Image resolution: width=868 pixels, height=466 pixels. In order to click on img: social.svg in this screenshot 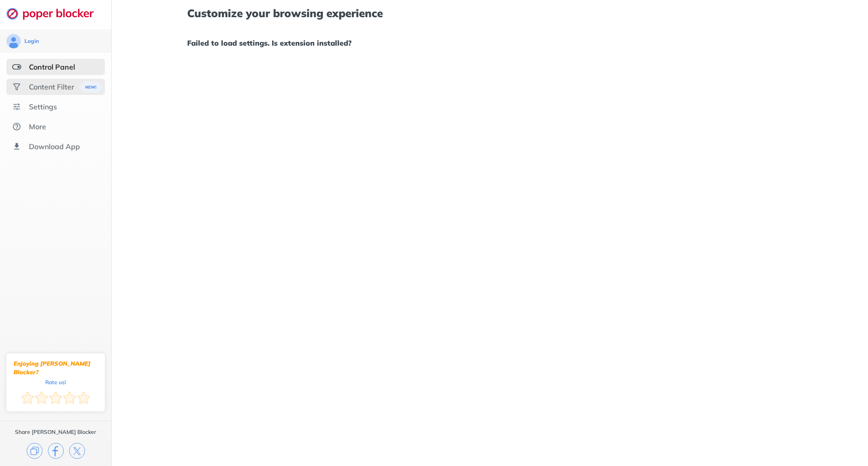, I will do `click(17, 87)`.